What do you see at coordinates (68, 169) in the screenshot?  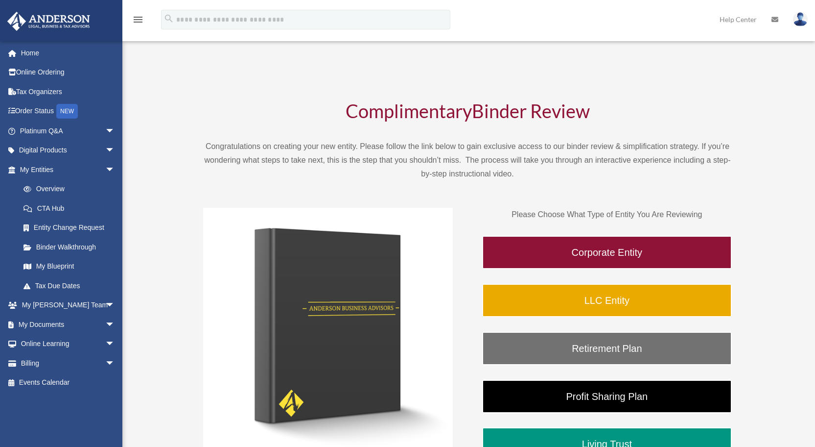 I see `a: My Entitiesarrow_drop_down` at bounding box center [68, 169].